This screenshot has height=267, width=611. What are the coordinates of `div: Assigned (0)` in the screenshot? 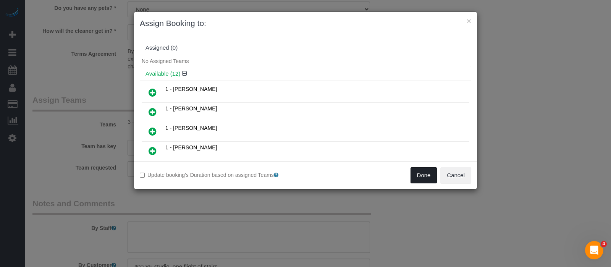 It's located at (305, 48).